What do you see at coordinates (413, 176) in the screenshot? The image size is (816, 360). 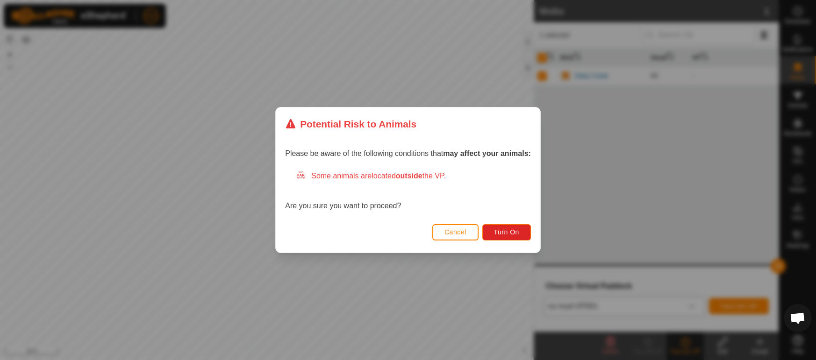 I see `div: Some animals are` at bounding box center [413, 176].